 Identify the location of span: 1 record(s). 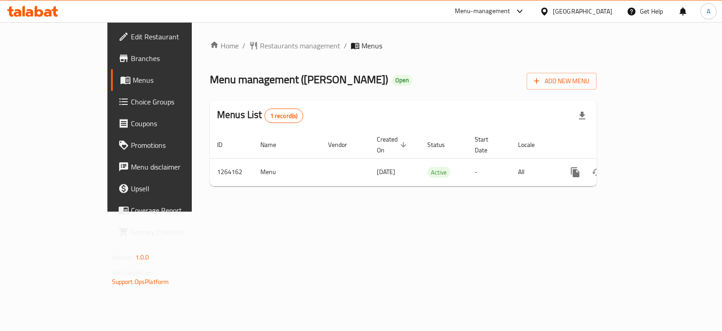
(284, 116).